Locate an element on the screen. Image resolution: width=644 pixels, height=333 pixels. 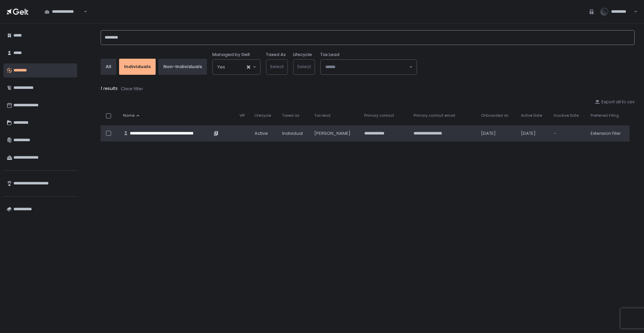
span: Managed by Gelt is located at coordinates (231, 55).